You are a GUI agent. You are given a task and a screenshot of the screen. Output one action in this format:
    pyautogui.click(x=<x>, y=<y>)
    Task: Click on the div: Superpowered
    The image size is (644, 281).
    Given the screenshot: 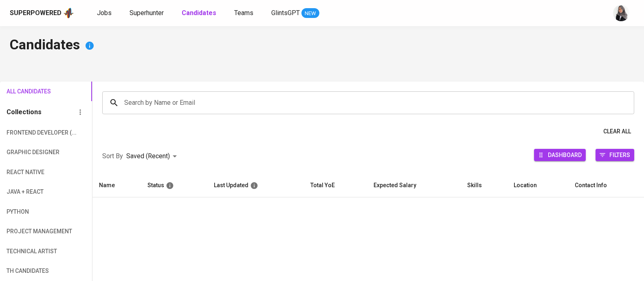 What is the action you would take?
    pyautogui.click(x=35, y=13)
    